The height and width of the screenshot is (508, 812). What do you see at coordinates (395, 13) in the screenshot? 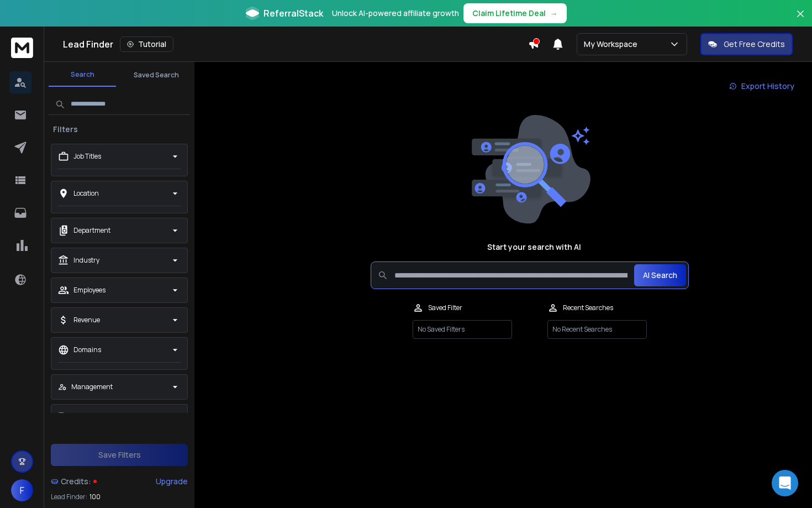
I see `p: Unlock AI-powered affiliate growth` at bounding box center [395, 13].